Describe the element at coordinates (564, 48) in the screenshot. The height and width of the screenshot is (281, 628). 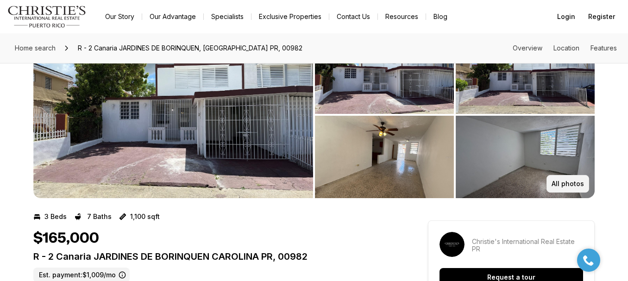
I see `nav: Page section menu` at that location.